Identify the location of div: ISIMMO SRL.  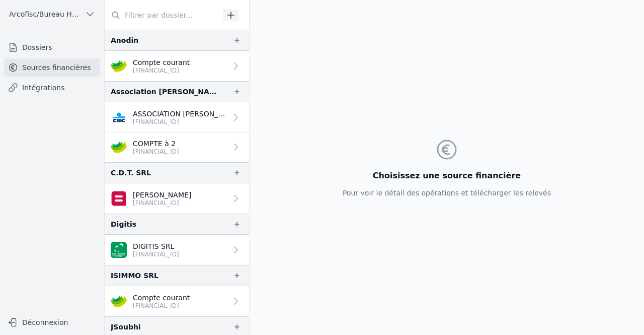
(134, 275).